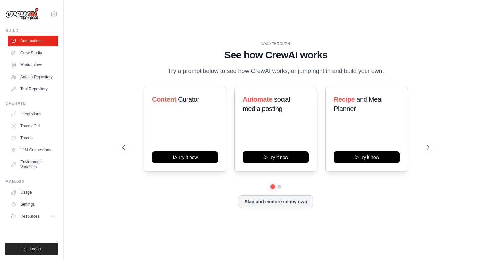 This screenshot has width=488, height=260. What do you see at coordinates (32, 182) in the screenshot?
I see `div: Manage` at bounding box center [32, 182].